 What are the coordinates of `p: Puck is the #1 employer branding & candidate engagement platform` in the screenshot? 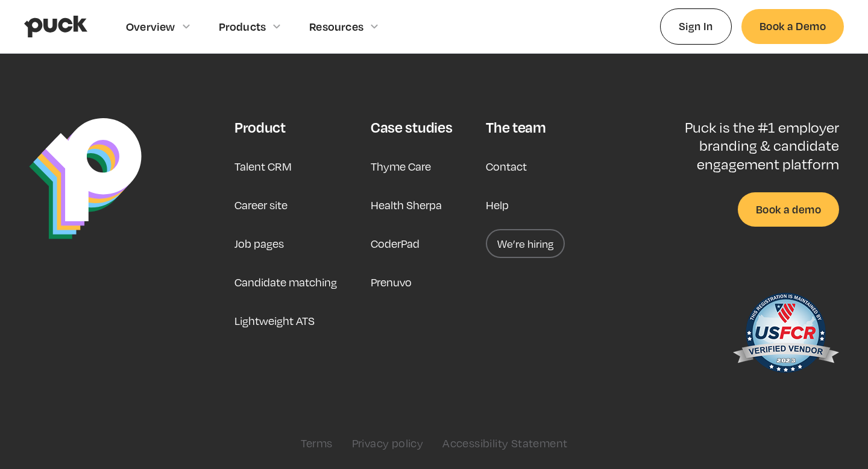 It's located at (742, 145).